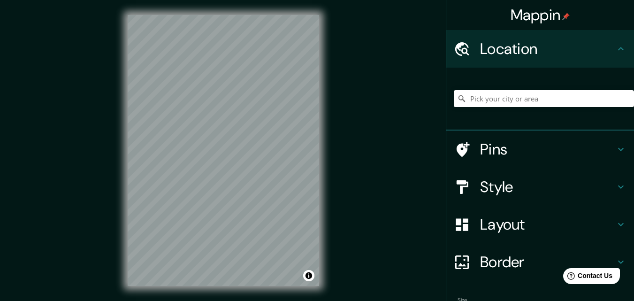 The height and width of the screenshot is (301, 634). I want to click on h4: Pins, so click(548, 149).